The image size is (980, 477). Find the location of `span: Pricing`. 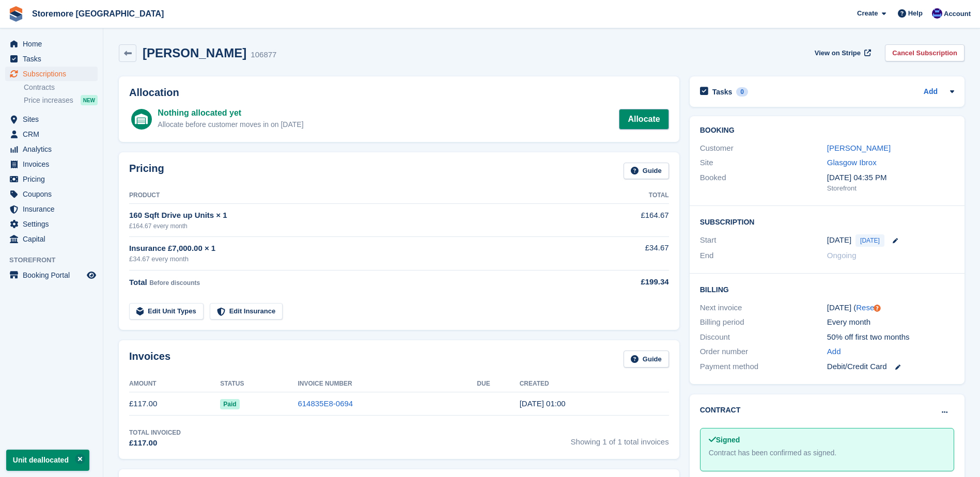

span: Pricing is located at coordinates (54, 179).